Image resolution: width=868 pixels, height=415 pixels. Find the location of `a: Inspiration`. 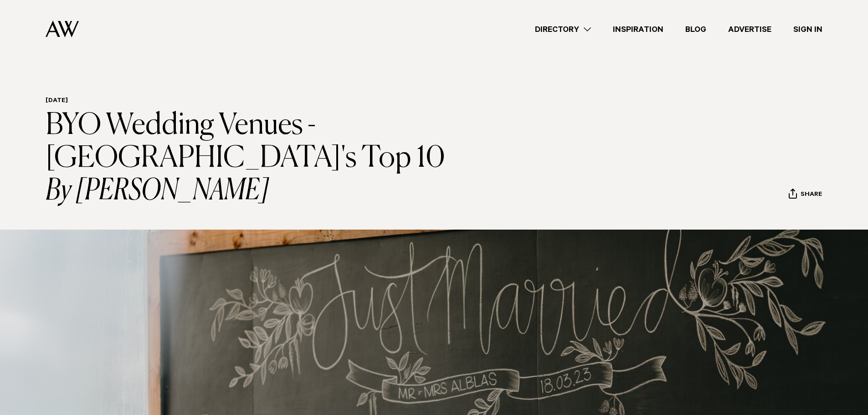

a: Inspiration is located at coordinates (638, 29).